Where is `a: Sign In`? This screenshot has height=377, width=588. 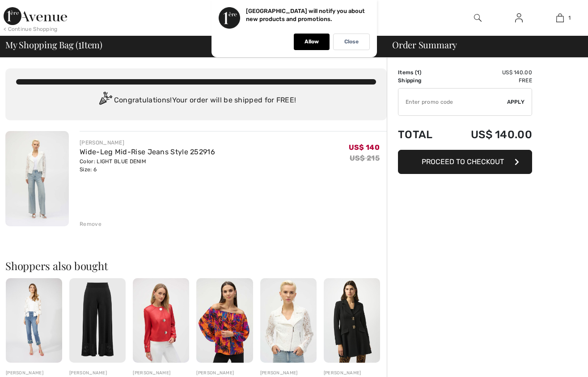
a: Sign In is located at coordinates (518, 18).